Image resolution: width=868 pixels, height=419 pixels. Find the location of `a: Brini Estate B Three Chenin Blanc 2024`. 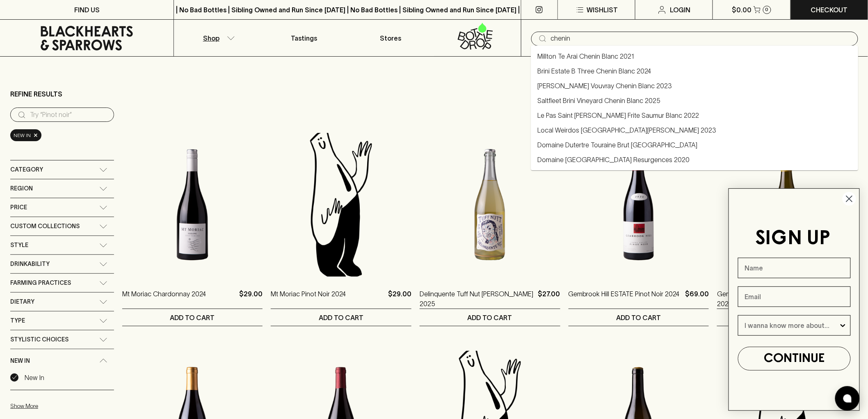

a: Brini Estate B Three Chenin Blanc 2024 is located at coordinates (594, 71).